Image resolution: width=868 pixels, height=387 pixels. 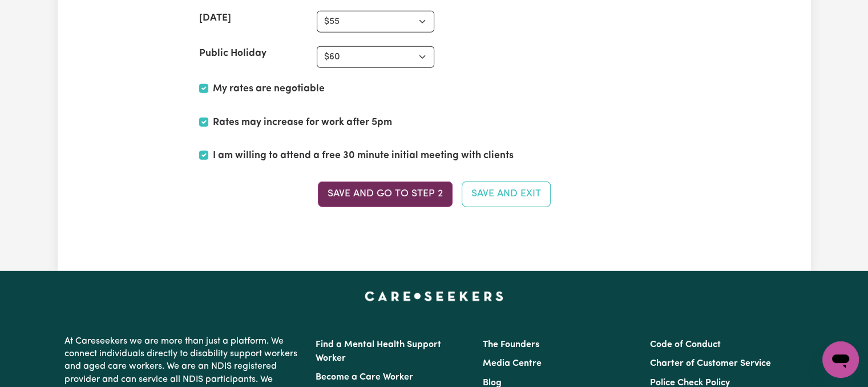 What do you see at coordinates (434, 296) in the screenshot?
I see `a: Careseekers home page` at bounding box center [434, 296].